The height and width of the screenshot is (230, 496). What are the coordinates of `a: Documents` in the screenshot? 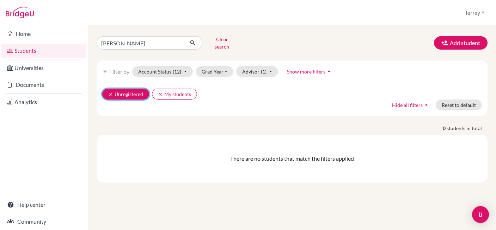 It's located at (44, 85).